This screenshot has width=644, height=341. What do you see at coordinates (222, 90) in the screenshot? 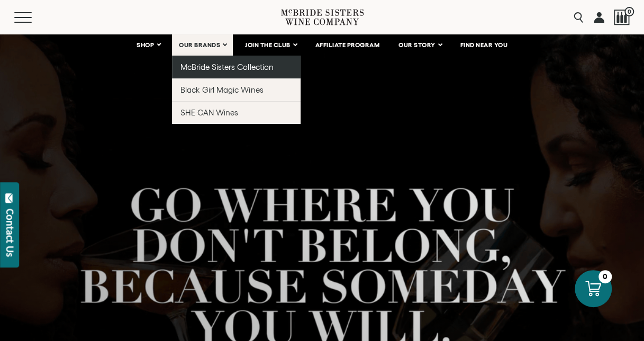
I see `span: Black Girl Magic Wines` at bounding box center [222, 90].